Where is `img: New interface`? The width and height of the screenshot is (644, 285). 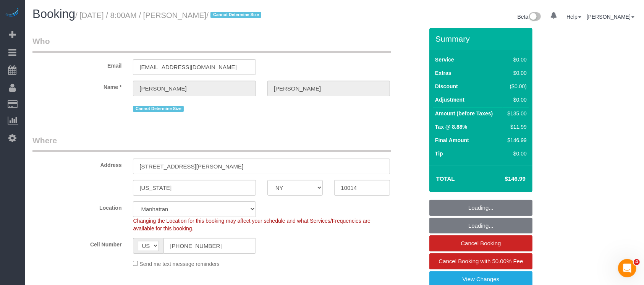
img: New interface is located at coordinates (534, 17).